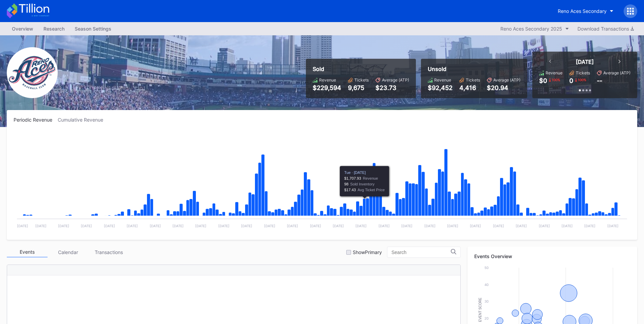 Image resolution: width=644 pixels, height=324 pixels. Describe the element at coordinates (109, 252) in the screenshot. I see `div: Transactions` at that location.